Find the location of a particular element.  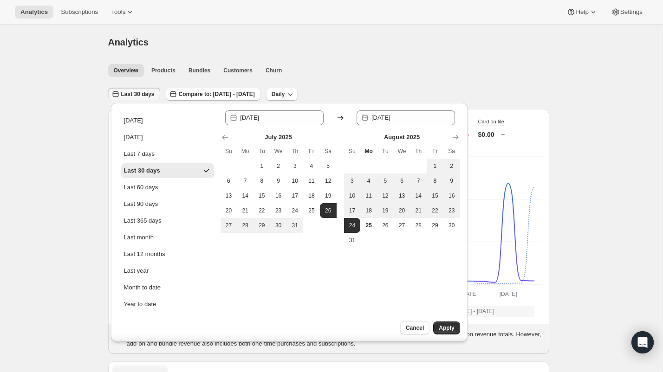

span: 11 is located at coordinates (311, 181).